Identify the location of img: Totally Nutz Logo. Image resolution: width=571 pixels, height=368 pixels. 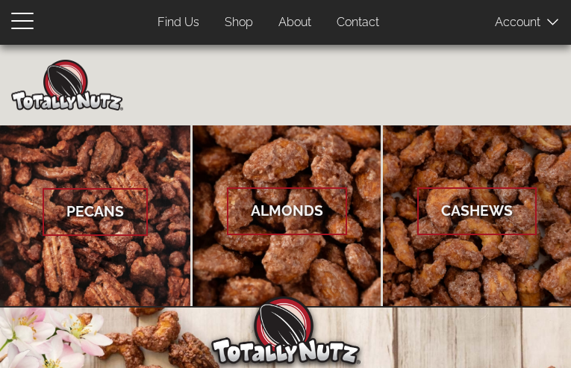
(286, 330).